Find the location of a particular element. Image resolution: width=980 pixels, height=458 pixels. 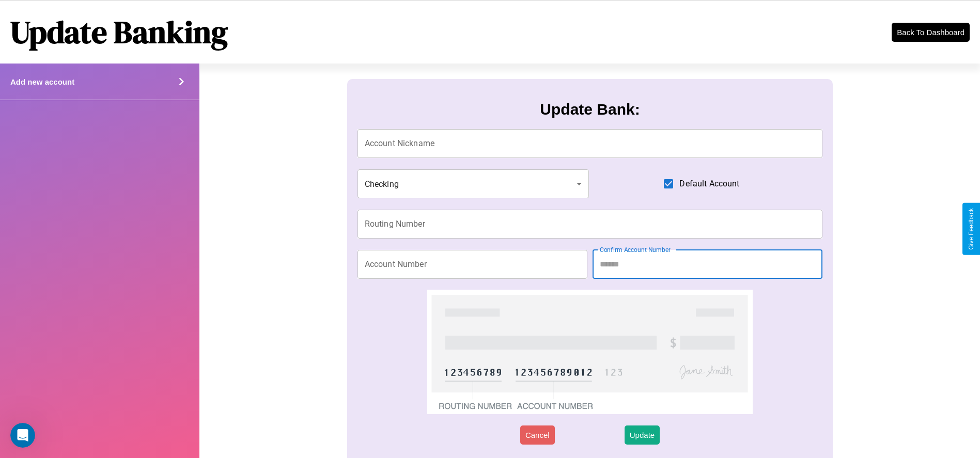

div: Checking is located at coordinates (473, 184).